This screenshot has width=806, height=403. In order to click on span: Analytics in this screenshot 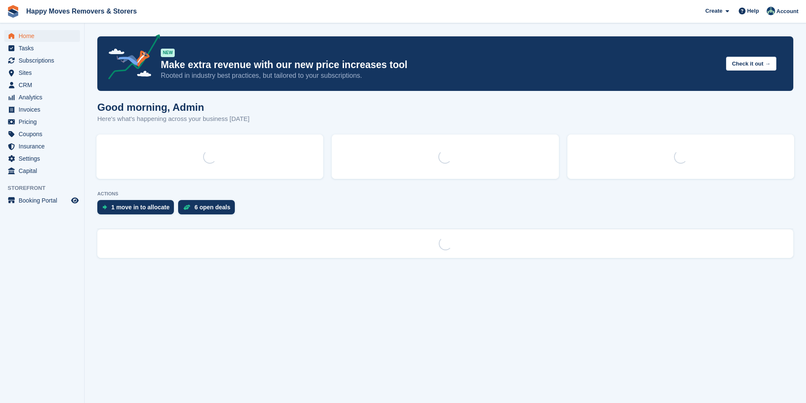, I will do `click(44, 97)`.